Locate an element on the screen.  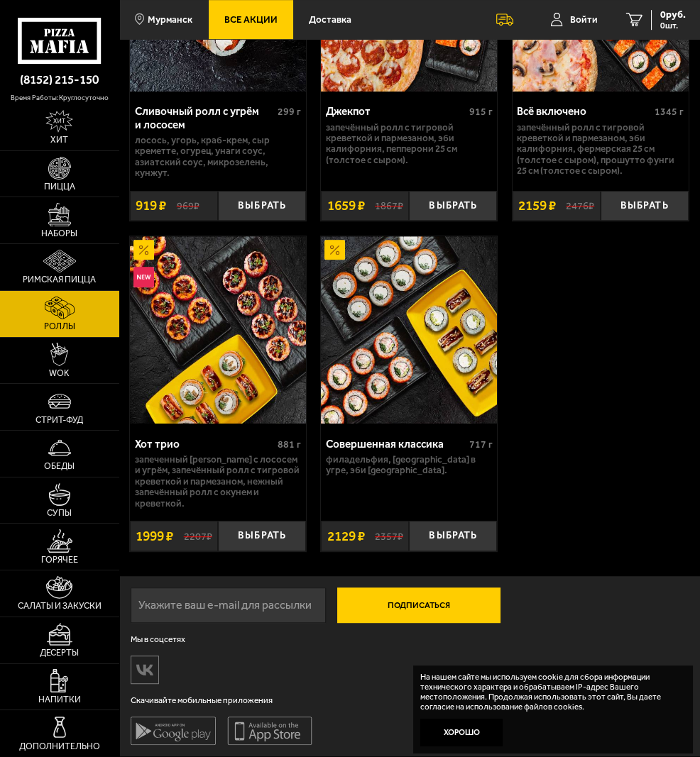
span: 881 г is located at coordinates (289, 444).